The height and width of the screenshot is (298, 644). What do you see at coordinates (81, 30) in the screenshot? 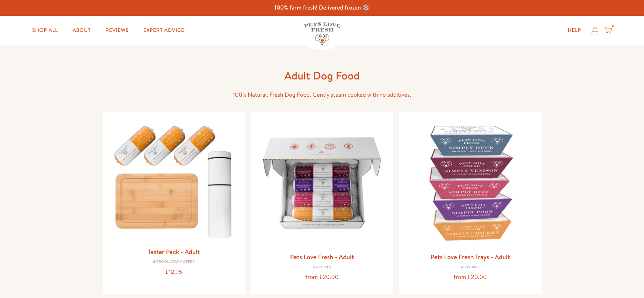
I see `a: About` at bounding box center [81, 30].